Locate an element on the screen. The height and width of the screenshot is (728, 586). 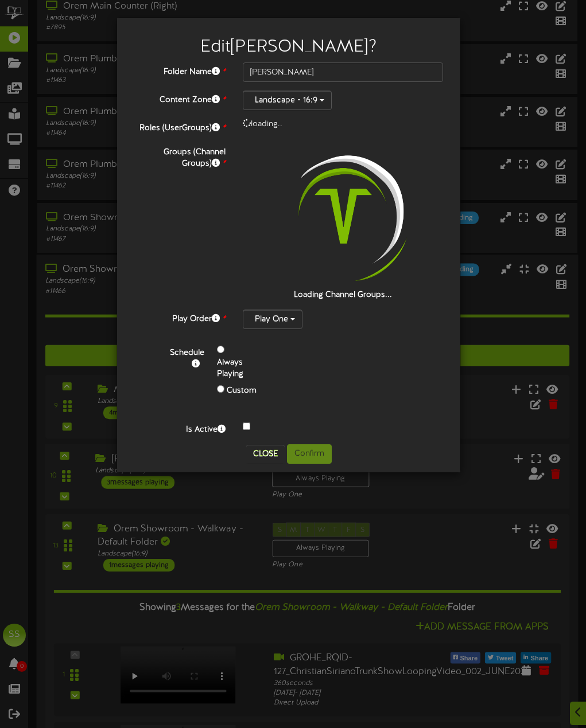
input: Folder Name is located at coordinates (342, 72).